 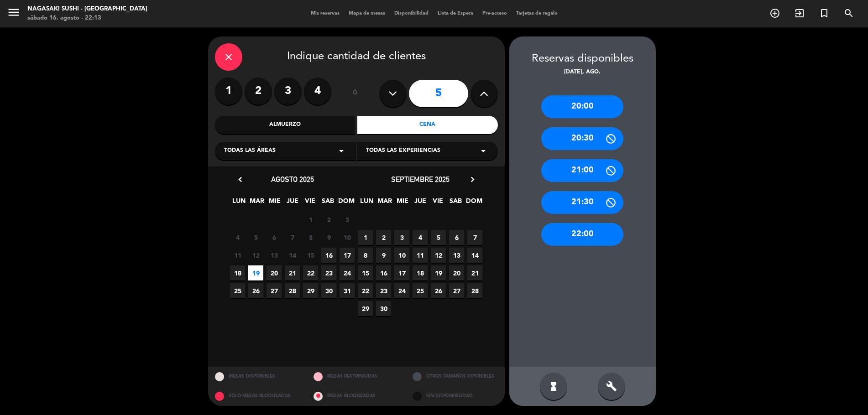 I want to click on label: 2, so click(x=258, y=91).